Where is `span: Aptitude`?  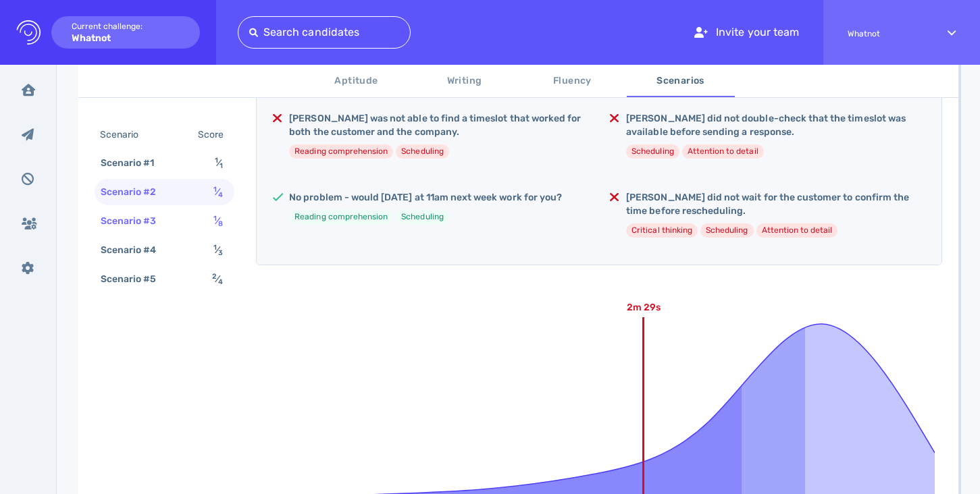 span: Aptitude is located at coordinates (356, 81).